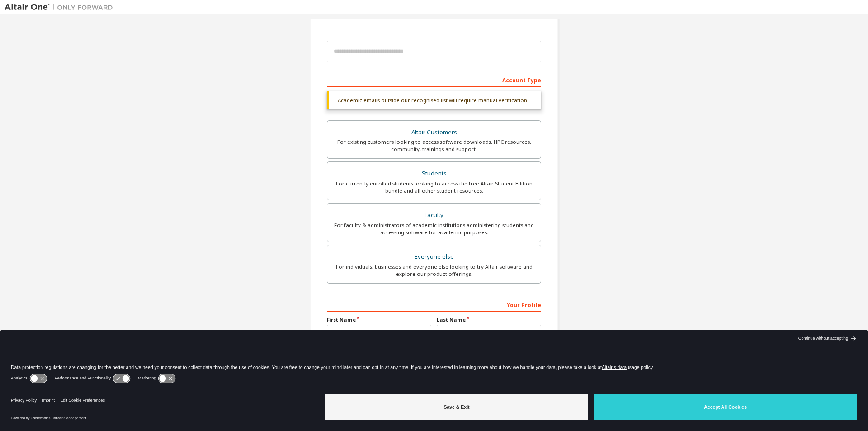 The image size is (868, 431). I want to click on label: Last Name, so click(489, 320).